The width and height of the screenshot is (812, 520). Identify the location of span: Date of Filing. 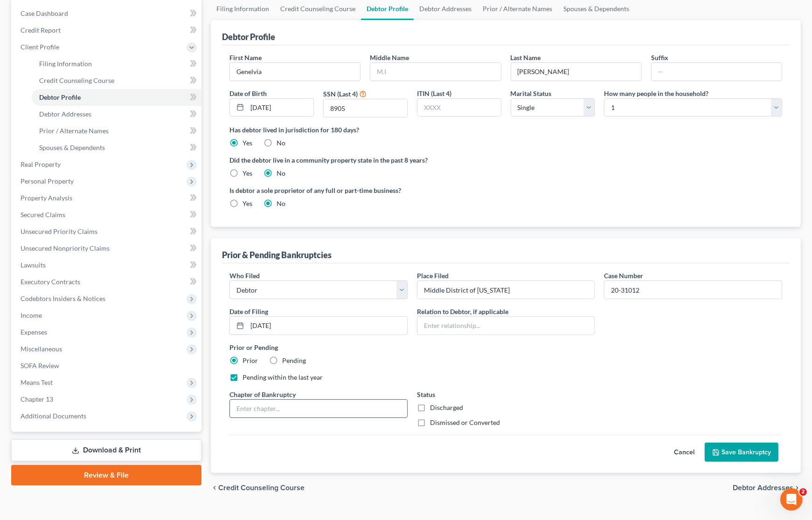
(248, 311).